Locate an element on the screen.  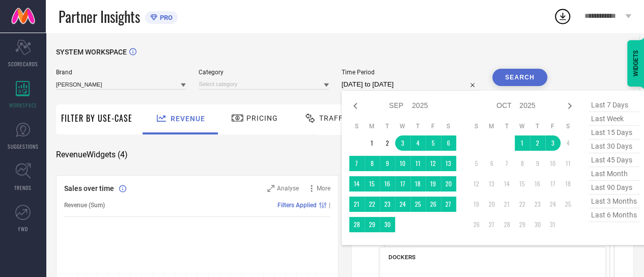
span: Time Period is located at coordinates (410, 72).